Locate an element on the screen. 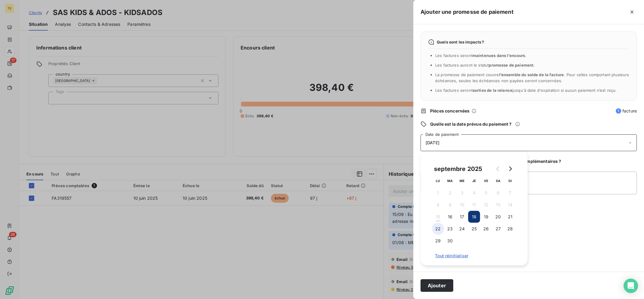  button: 17 is located at coordinates (462, 217).